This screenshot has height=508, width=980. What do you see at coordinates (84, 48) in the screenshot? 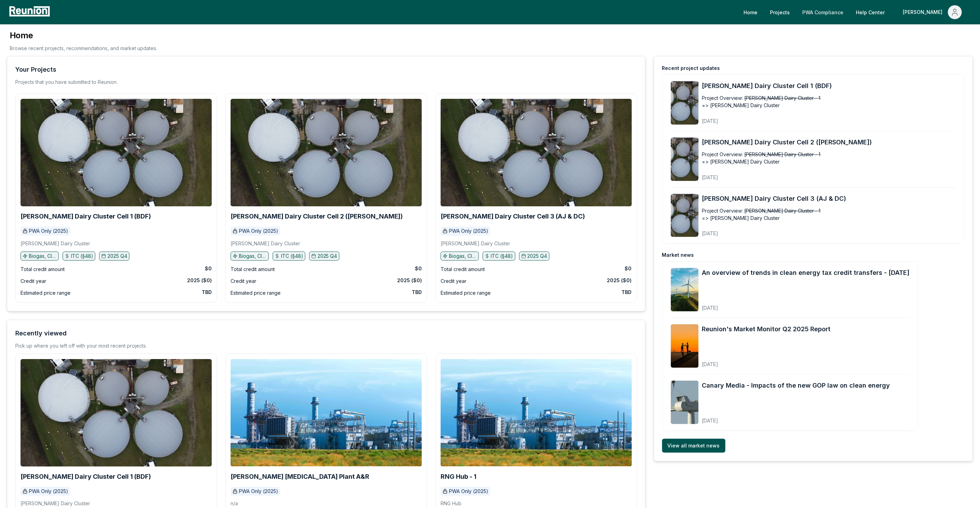
I see `p: Browse recent projects, recommendations, and market updates.` at bounding box center [84, 48].